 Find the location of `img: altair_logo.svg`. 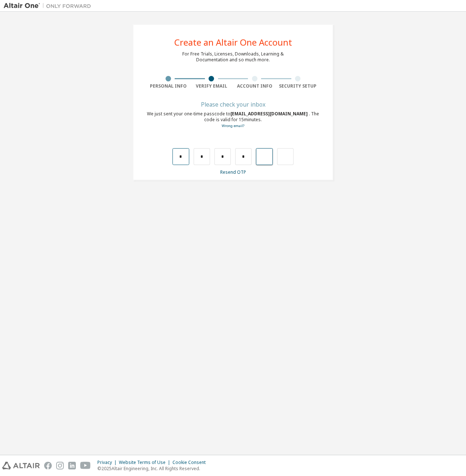

img: altair_logo.svg is located at coordinates (21, 465).